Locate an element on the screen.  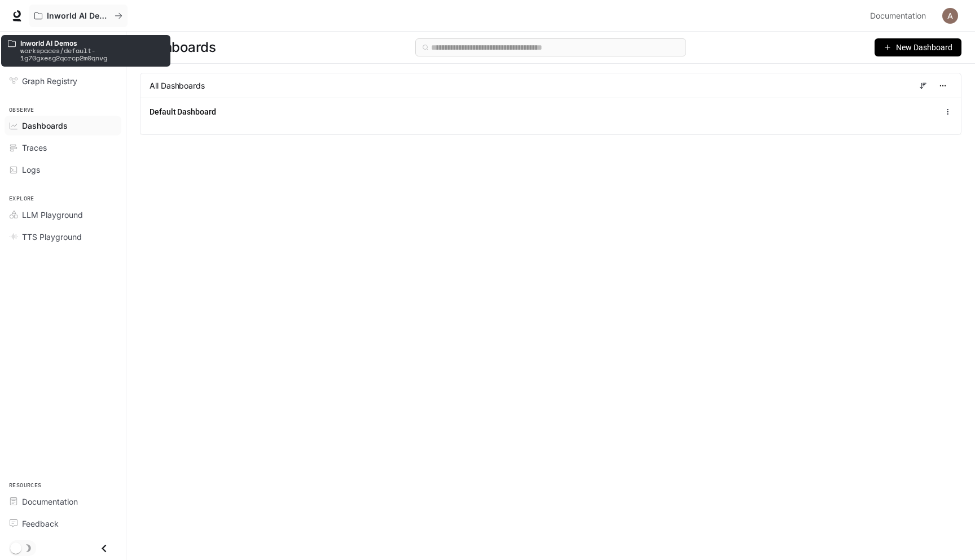
span: Dark mode toggle is located at coordinates (16, 547).